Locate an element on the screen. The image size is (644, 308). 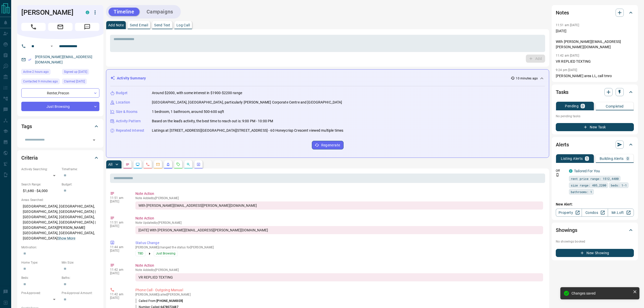
p: Pending is located at coordinates (572, 106).